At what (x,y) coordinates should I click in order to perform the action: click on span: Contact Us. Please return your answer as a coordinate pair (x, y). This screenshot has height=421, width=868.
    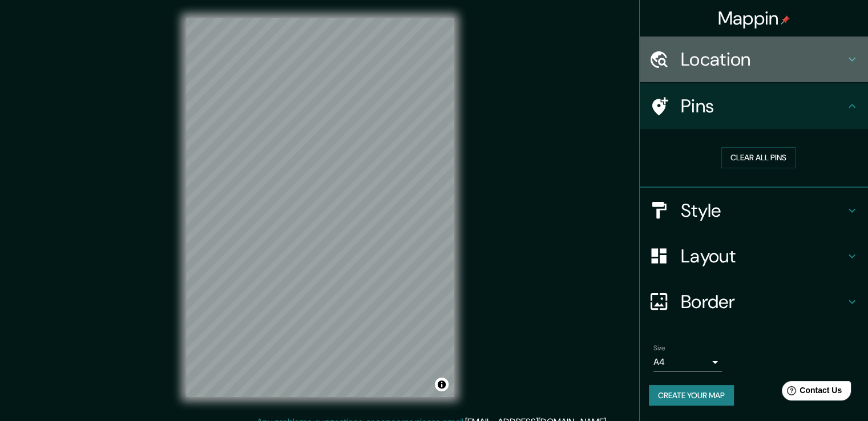
    Looking at the image, I should click on (54, 14).